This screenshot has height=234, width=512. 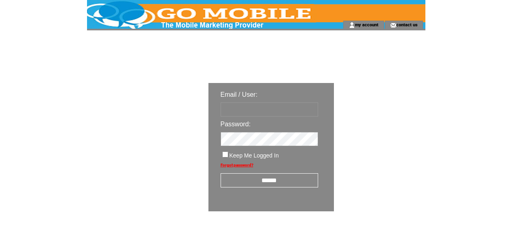 What do you see at coordinates (407, 24) in the screenshot?
I see `a: contact us` at bounding box center [407, 24].